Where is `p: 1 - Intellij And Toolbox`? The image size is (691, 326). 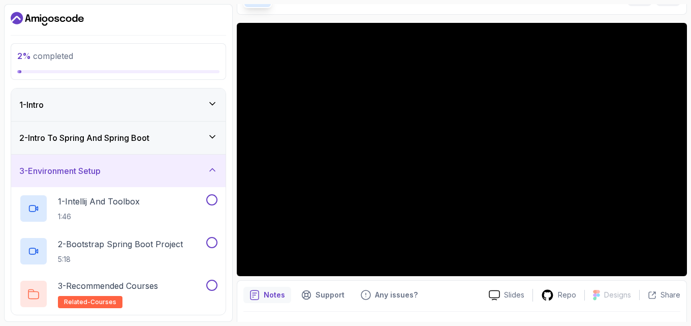 p: 1 - Intellij And Toolbox is located at coordinates (99, 201).